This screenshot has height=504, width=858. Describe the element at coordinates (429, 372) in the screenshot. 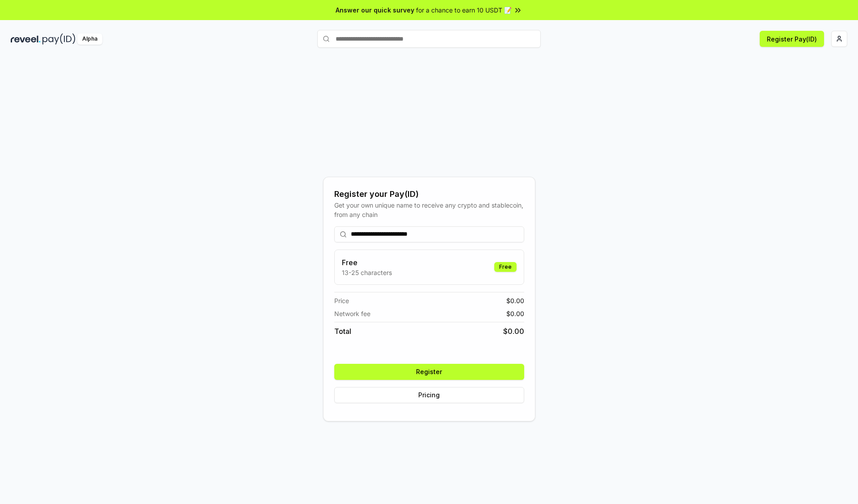

I see `button: Register` at that location.